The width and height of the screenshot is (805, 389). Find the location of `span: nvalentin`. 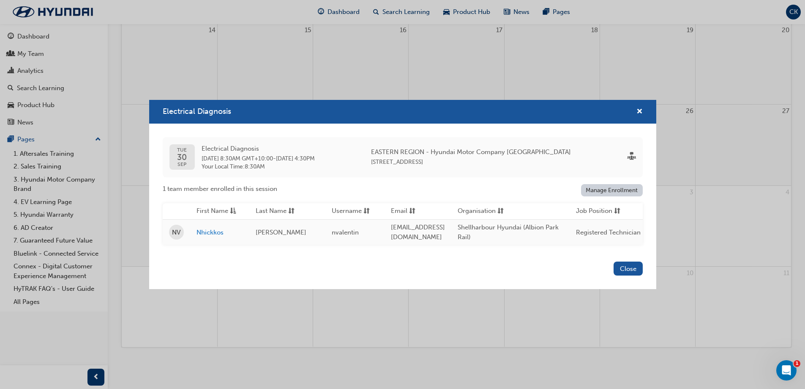

span: nvalentin is located at coordinates (345, 232).